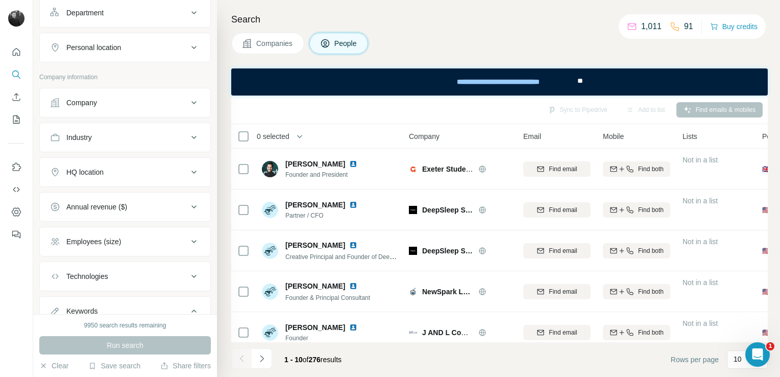 The height and width of the screenshot is (377, 780). I want to click on div: Technologies, so click(87, 276).